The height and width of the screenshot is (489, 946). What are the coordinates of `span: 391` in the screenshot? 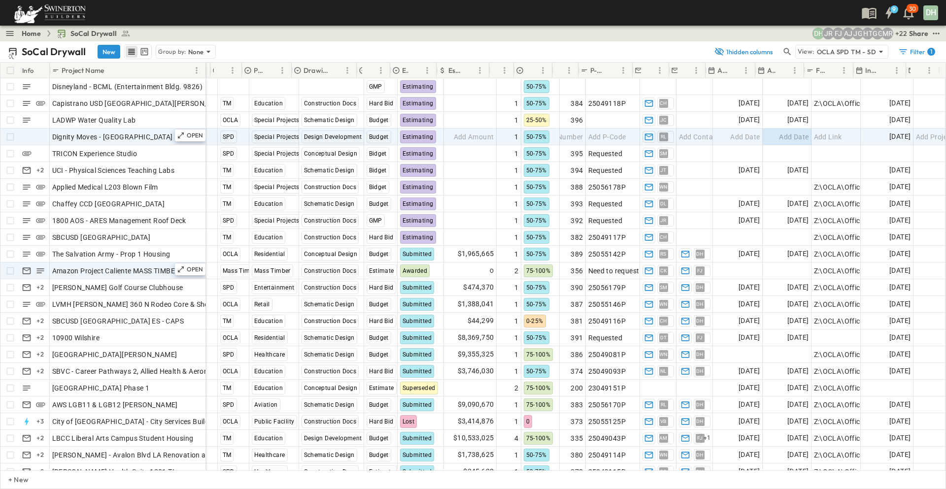 It's located at (576, 338).